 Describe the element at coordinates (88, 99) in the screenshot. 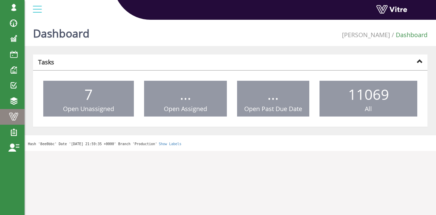

I see `a: 7 Open Unassigned` at that location.